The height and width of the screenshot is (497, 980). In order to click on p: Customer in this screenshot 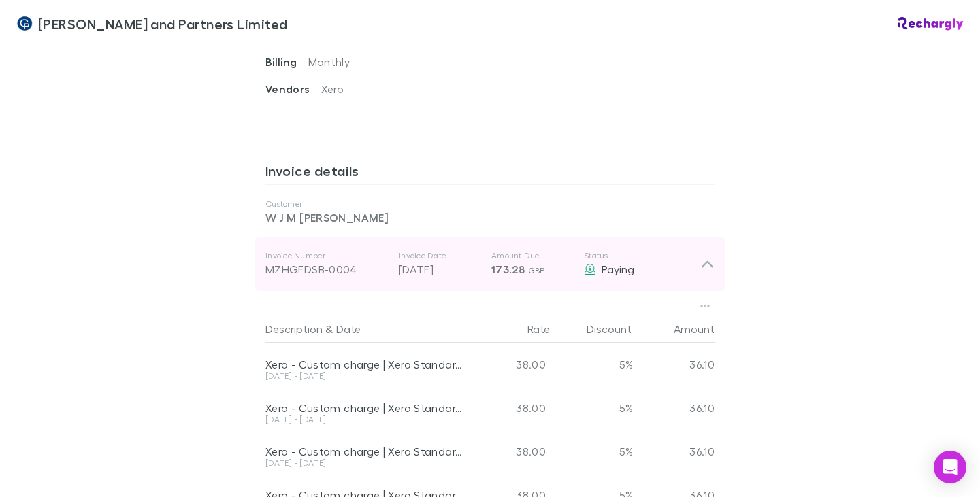, I will do `click(490, 204)`.